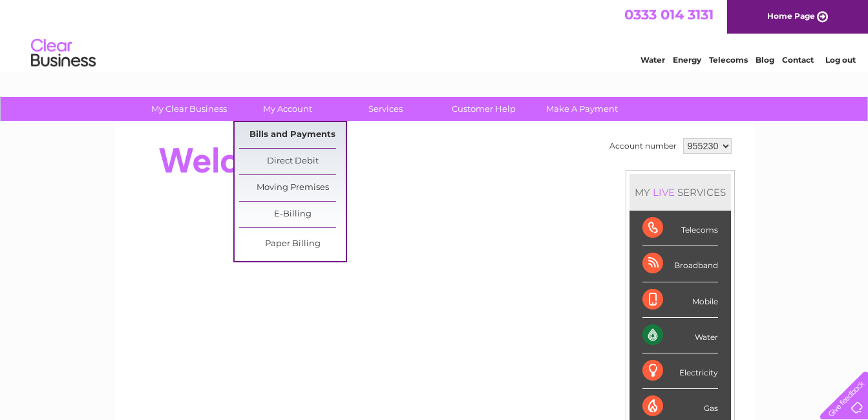  I want to click on div: Water, so click(680, 335).